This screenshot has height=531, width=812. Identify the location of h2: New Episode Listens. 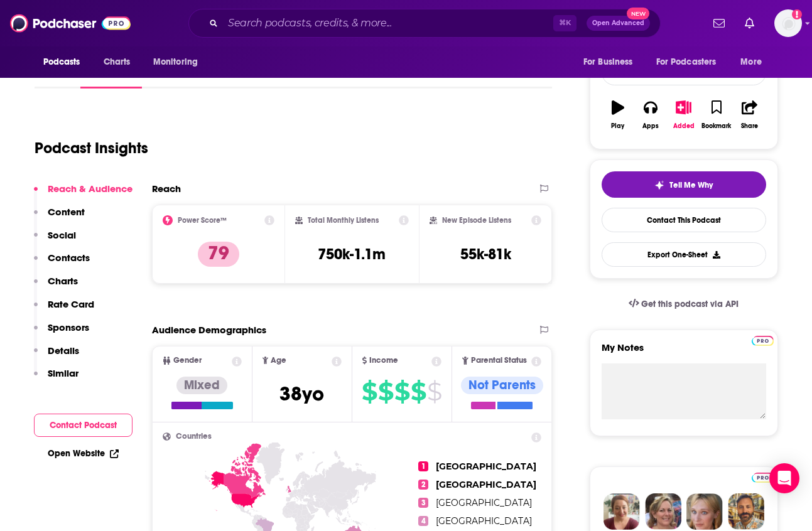
(477, 220).